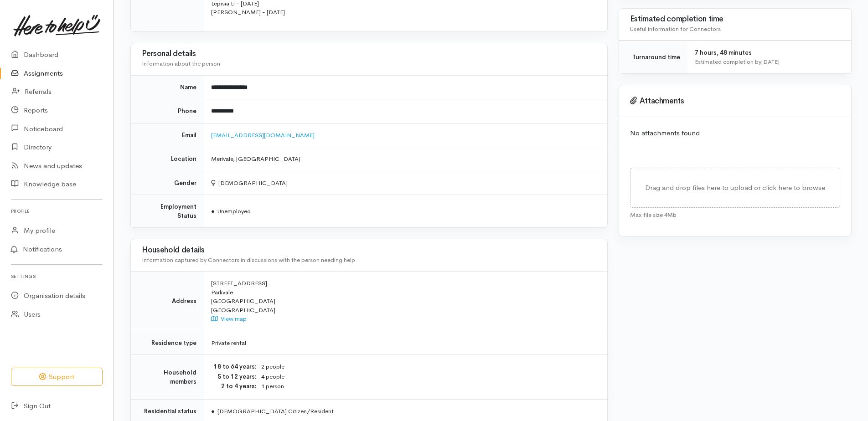 This screenshot has height=421, width=868. I want to click on td: Email, so click(167, 135).